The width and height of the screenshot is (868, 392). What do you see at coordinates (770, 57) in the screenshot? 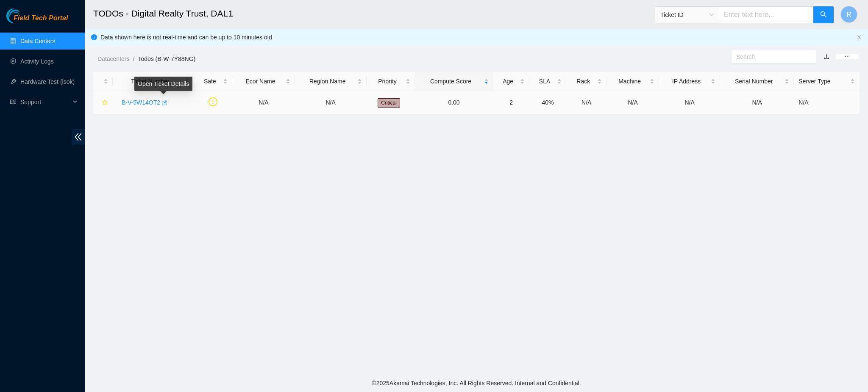
I see `input: Search` at bounding box center [770, 57].